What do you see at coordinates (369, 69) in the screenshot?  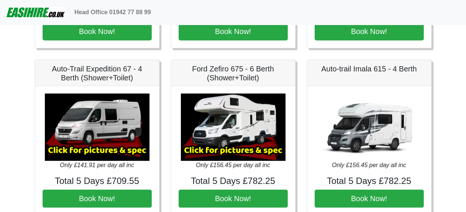 I see `h5: Auto-trail Imala 615 - 4 Berth` at bounding box center [369, 69].